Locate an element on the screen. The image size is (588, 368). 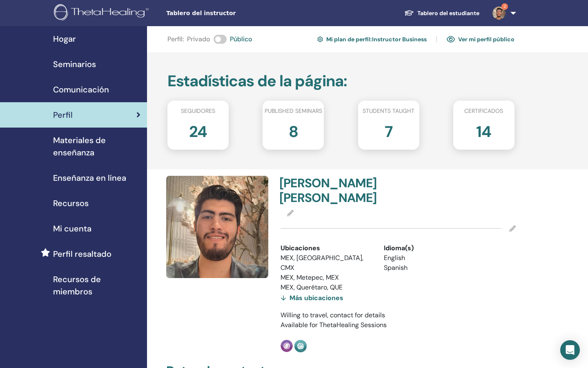
span: Perfil is located at coordinates (63, 115).